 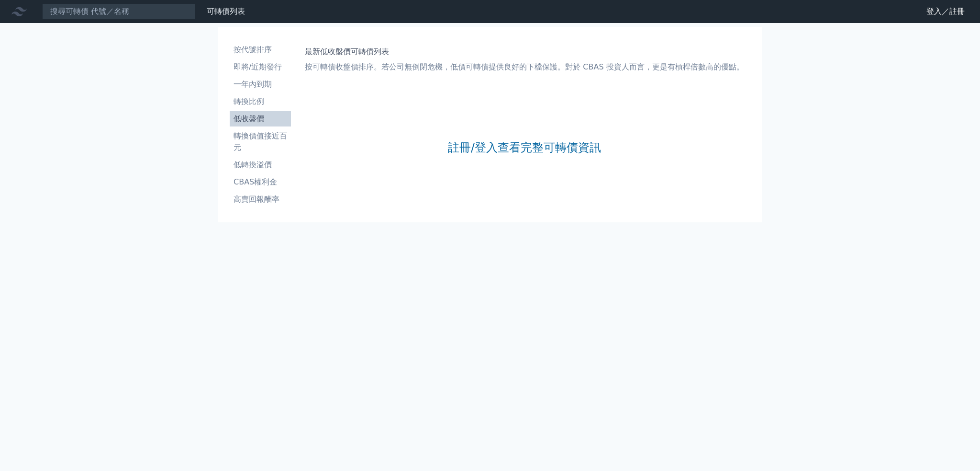 What do you see at coordinates (261, 182) in the screenshot?
I see `li: CBAS權利金` at bounding box center [261, 182].